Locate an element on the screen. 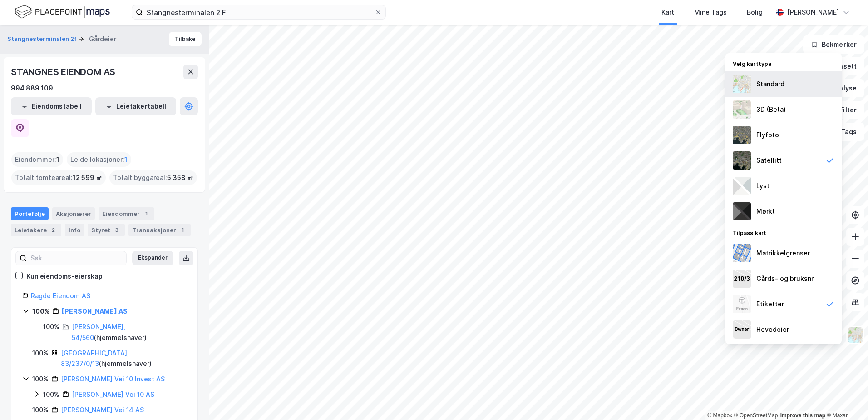 Image resolution: width=868 pixels, height=420 pixels. button: Filter is located at coordinates (843, 110).